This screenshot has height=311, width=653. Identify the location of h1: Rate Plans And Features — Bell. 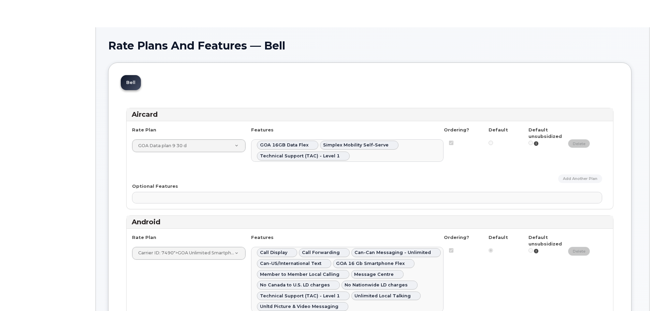
(373, 45).